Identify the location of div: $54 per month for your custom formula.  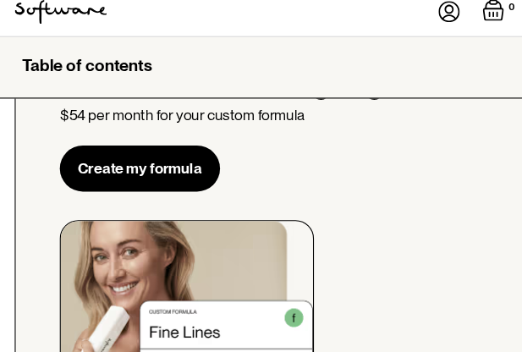
(167, 116).